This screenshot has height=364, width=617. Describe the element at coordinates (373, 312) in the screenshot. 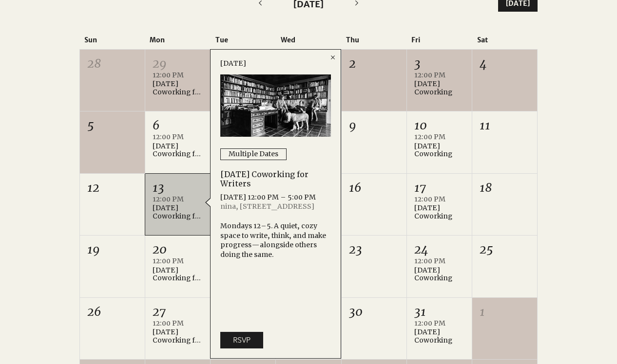

I see `div: 30` at that location.